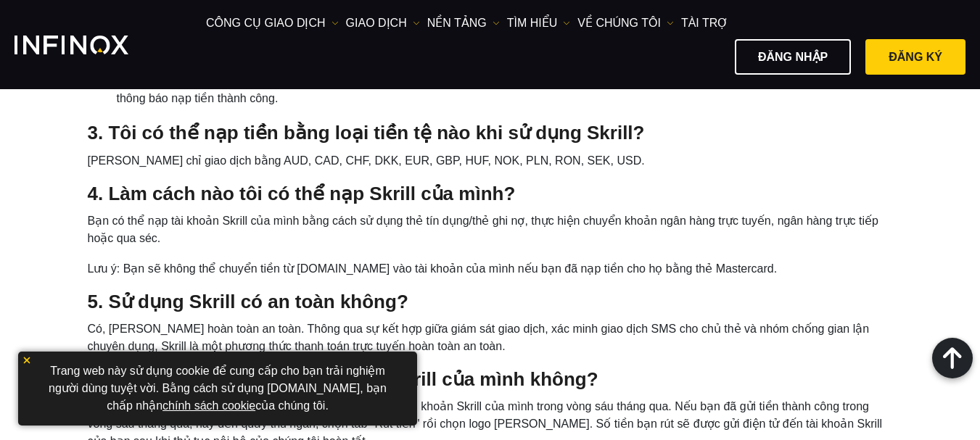  I want to click on li: Bạn có thể nạp tài khoản Skrill của mình bằng cách sử dụng thẻ tín dụng/thẻ ghi nợ, thực hiện chu..., so click(490, 230).